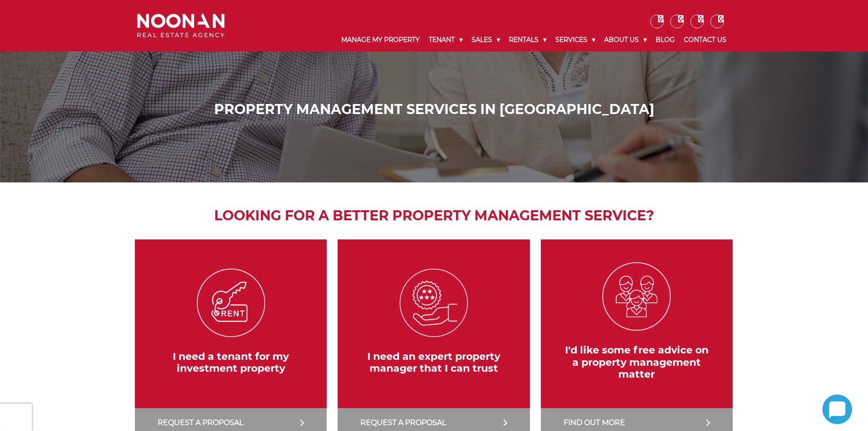 This screenshot has height=431, width=868. Describe the element at coordinates (575, 40) in the screenshot. I see `a: Services` at that location.